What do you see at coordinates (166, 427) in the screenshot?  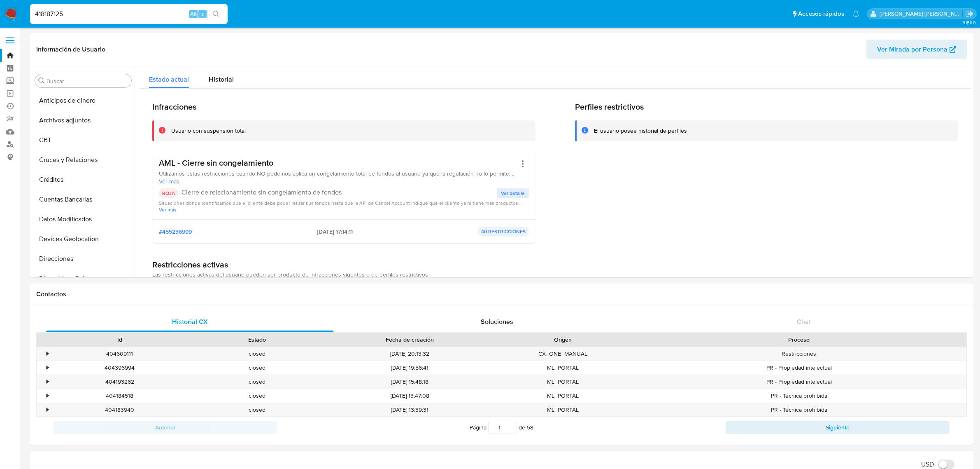 I see `button: Anterior` at bounding box center [166, 427].